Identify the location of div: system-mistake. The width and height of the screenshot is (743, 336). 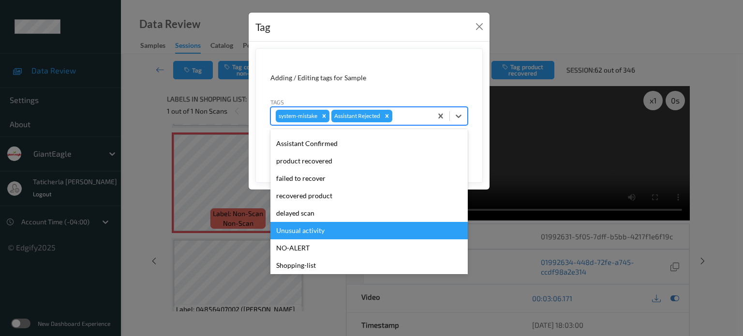
(297, 116).